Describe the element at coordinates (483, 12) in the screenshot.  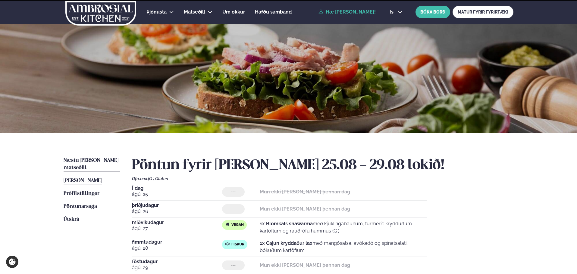
I see `a: MATUR FYRIR FYRIRTÆKI` at that location.